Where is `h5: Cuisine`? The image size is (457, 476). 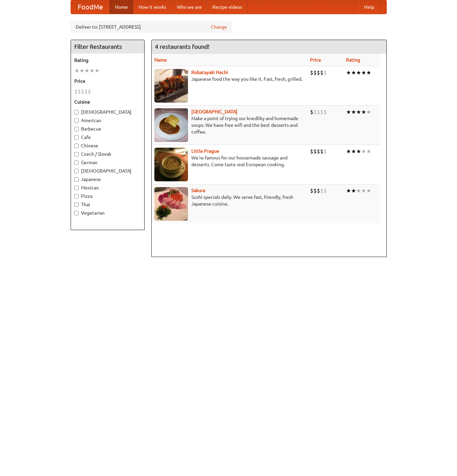 h5: Cuisine is located at coordinates (107, 102).